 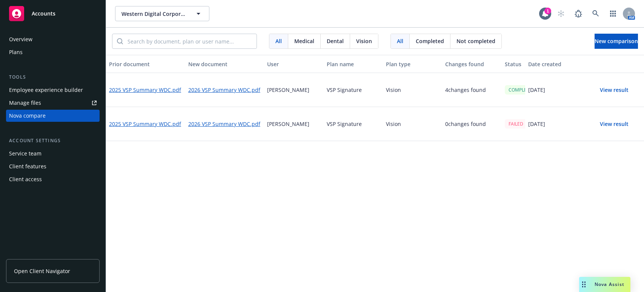 What do you see at coordinates (190, 41) in the screenshot?
I see `input: Search by document, plan or user name...` at bounding box center [190, 41].